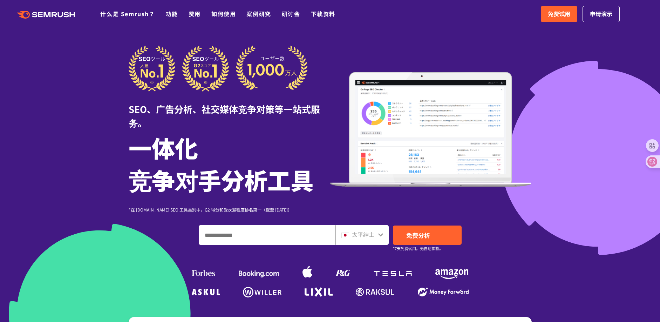 This screenshot has width=660, height=322. Describe the element at coordinates (221, 180) in the screenshot. I see `font: 竞争对手分析工具` at that location.